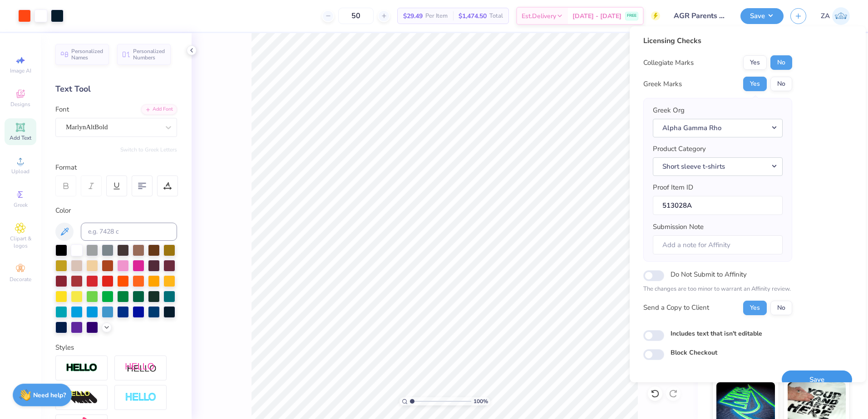 This screenshot has height=419, width=868. I want to click on span: Personalized Numbers, so click(149, 54).